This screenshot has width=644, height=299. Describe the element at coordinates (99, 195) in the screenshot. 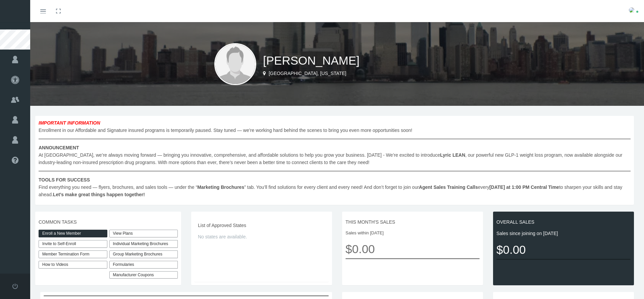

I see `b: Let’s make great things happen together!` at that location.